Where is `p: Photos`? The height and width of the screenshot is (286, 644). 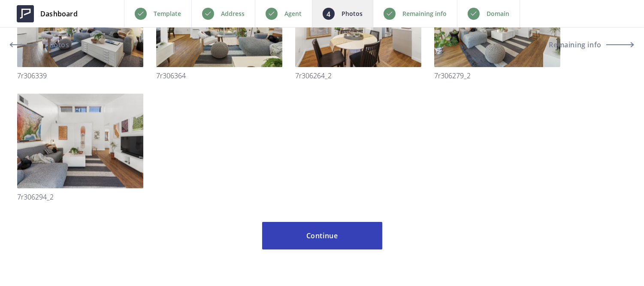
p: Photos is located at coordinates (352, 14).